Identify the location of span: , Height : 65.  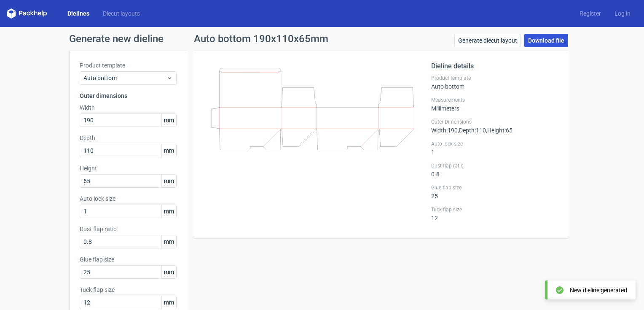
(499, 130).